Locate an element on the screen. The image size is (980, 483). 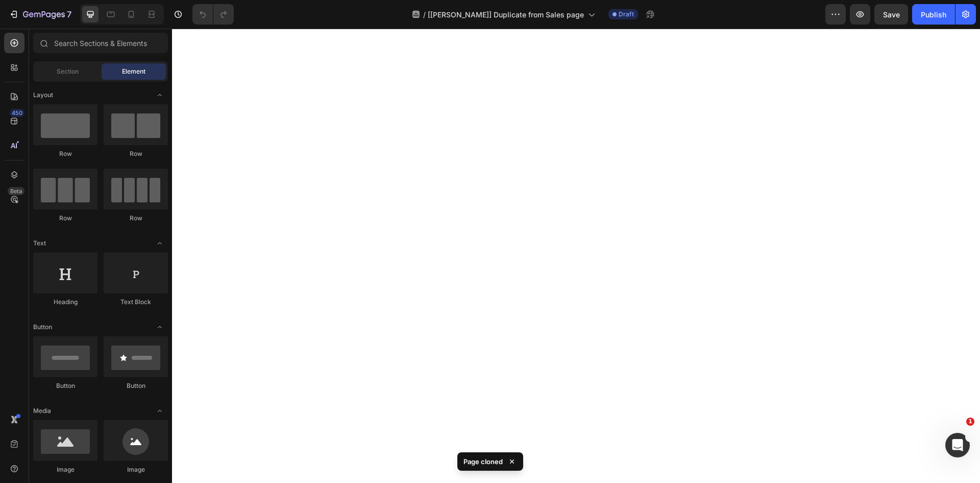
span: Draft is located at coordinates (626, 14).